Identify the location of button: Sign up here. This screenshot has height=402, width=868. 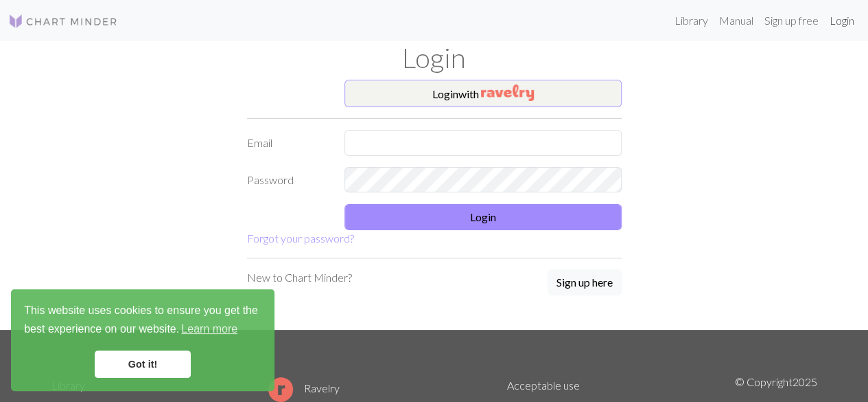
(585, 283).